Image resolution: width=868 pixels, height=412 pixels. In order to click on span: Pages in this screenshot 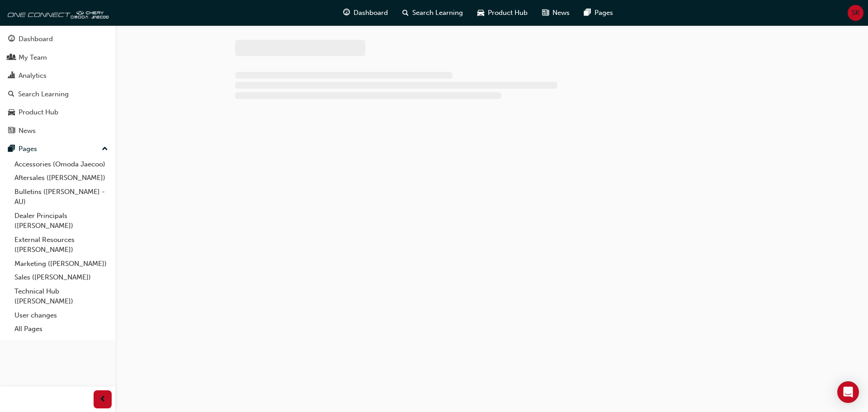, I will do `click(604, 12)`.